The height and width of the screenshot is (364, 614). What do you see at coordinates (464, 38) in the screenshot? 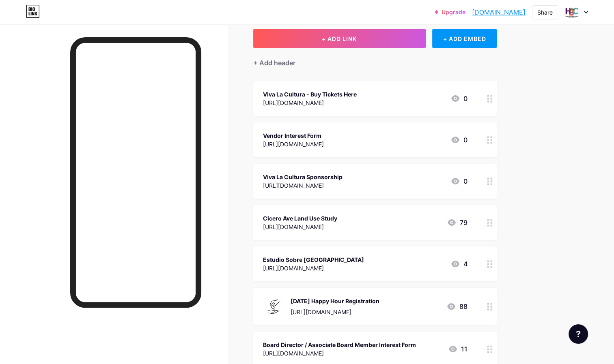
I see `div: + ADD EMBED` at bounding box center [464, 38].